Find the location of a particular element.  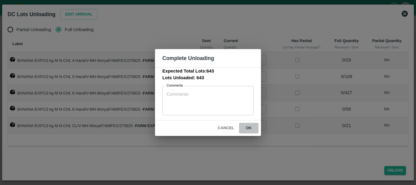

button: Cancel is located at coordinates (226, 128).